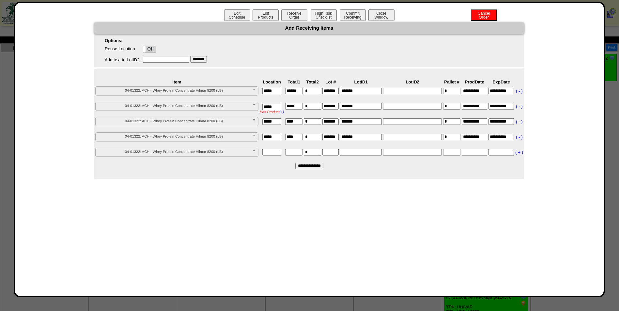 This screenshot has height=311, width=619. Describe the element at coordinates (412, 82) in the screenshot. I see `th: LotID2` at that location.